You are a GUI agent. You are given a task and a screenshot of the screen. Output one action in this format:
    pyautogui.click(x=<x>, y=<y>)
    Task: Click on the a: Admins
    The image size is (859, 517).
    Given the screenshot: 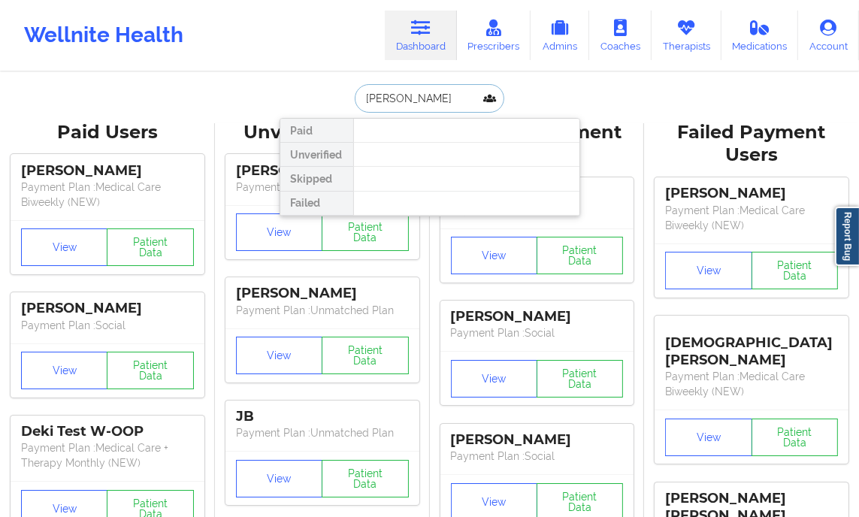 What is the action you would take?
    pyautogui.click(x=560, y=35)
    